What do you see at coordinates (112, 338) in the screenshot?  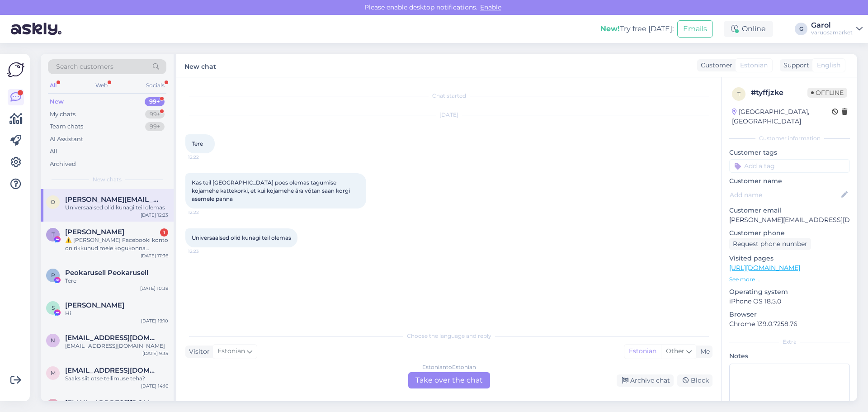 I see `span: nikolajzur@gmail.com` at bounding box center [112, 338].